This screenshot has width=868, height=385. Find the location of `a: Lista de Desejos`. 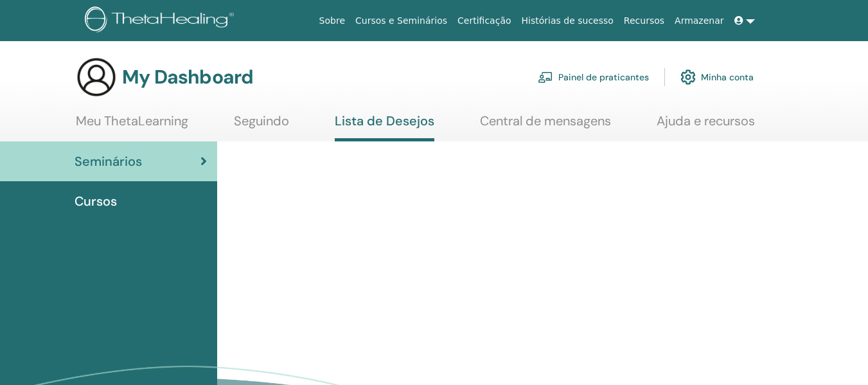

a: Lista de Desejos is located at coordinates (384, 127).